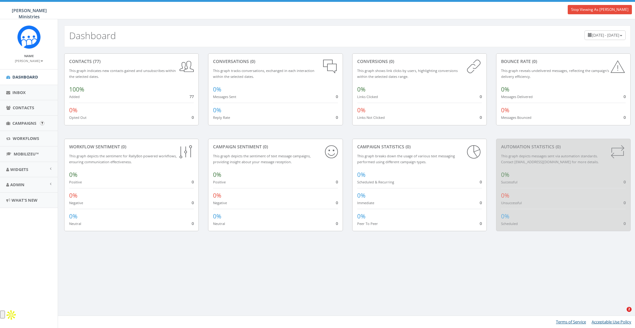 This screenshot has width=635, height=328. I want to click on a: Acceptable Use Policy, so click(612, 322).